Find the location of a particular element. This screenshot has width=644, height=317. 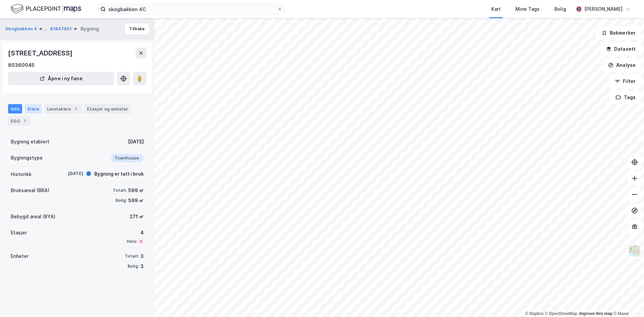

div: Bygning er tatt i bruk is located at coordinates (119, 174).